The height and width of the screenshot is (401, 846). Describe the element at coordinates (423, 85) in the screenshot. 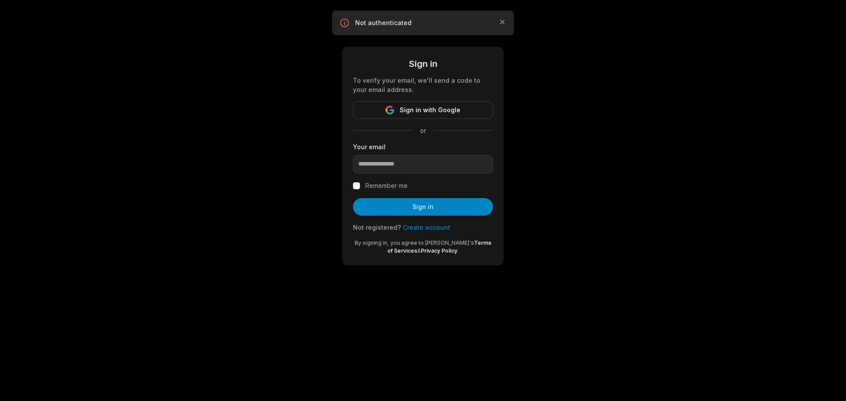

I see `div: To verify your email, we'll send a code to your email address.` at that location.